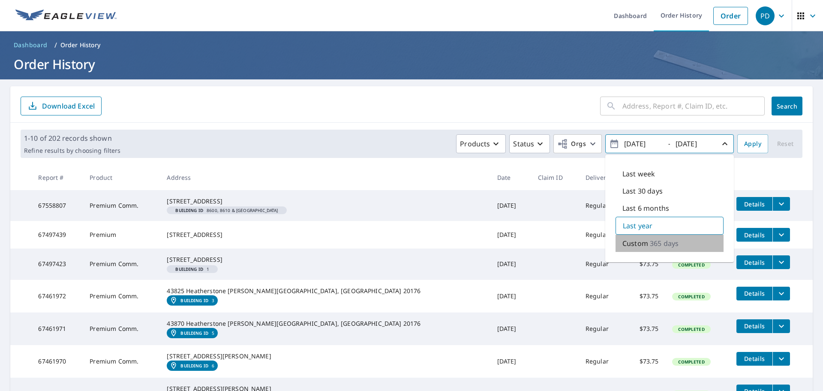  Describe the element at coordinates (781, 262) in the screenshot. I see `button: filesDropdownBtn-67497423` at that location.